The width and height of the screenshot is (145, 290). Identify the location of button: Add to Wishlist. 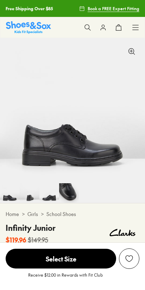
(129, 258).